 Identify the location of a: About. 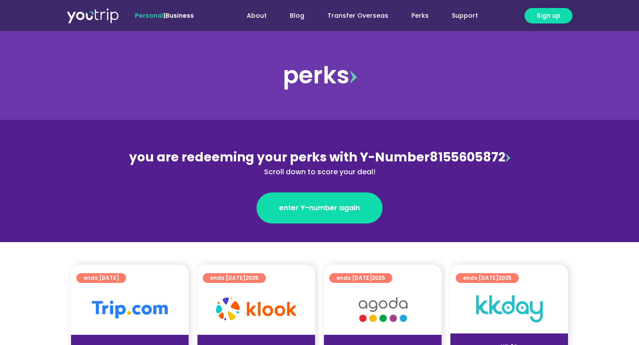
(256, 16).